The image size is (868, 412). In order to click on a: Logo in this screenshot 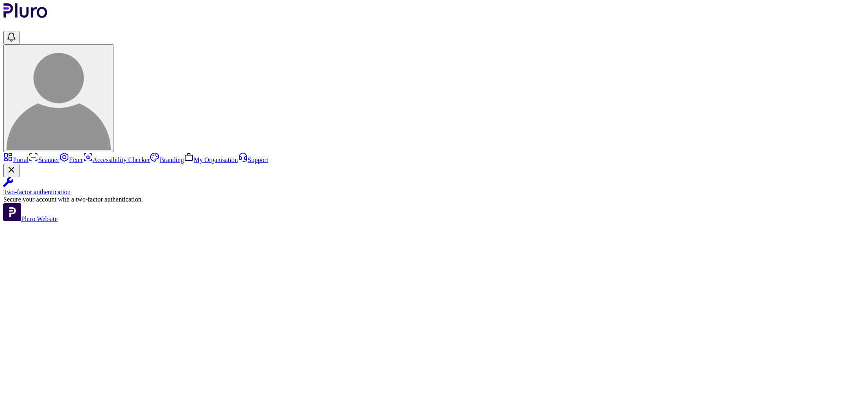, I will do `click(25, 15)`.